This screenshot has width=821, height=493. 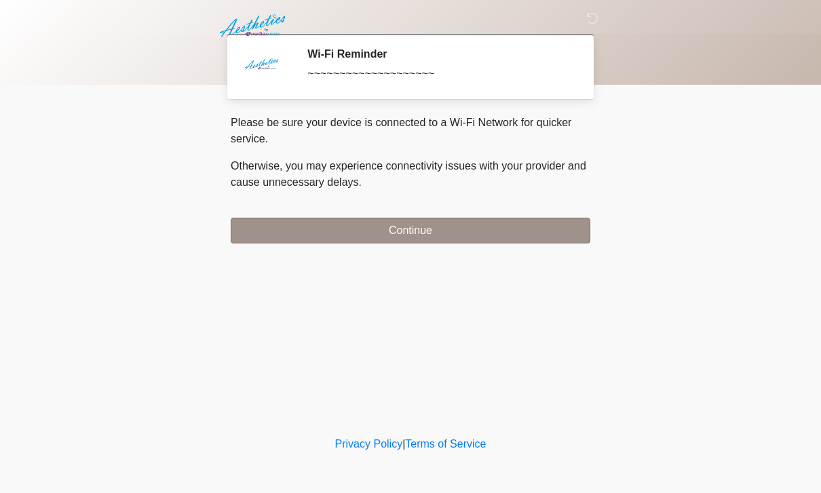 What do you see at coordinates (445, 444) in the screenshot?
I see `a: Terms of Service` at bounding box center [445, 444].